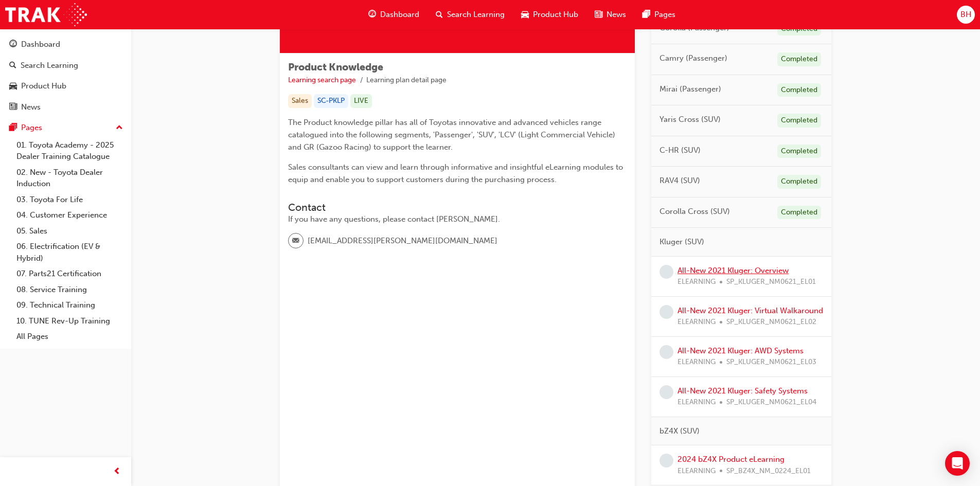  Describe the element at coordinates (117, 471) in the screenshot. I see `span: prev-icon` at that location.